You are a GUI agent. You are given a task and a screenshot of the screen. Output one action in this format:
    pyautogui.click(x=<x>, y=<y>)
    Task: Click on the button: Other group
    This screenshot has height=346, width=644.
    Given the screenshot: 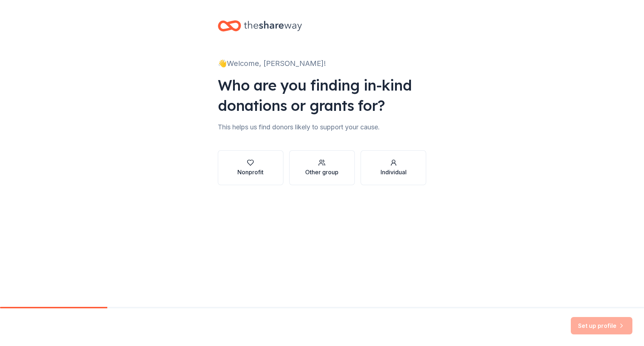 What is the action you would take?
    pyautogui.click(x=322, y=168)
    